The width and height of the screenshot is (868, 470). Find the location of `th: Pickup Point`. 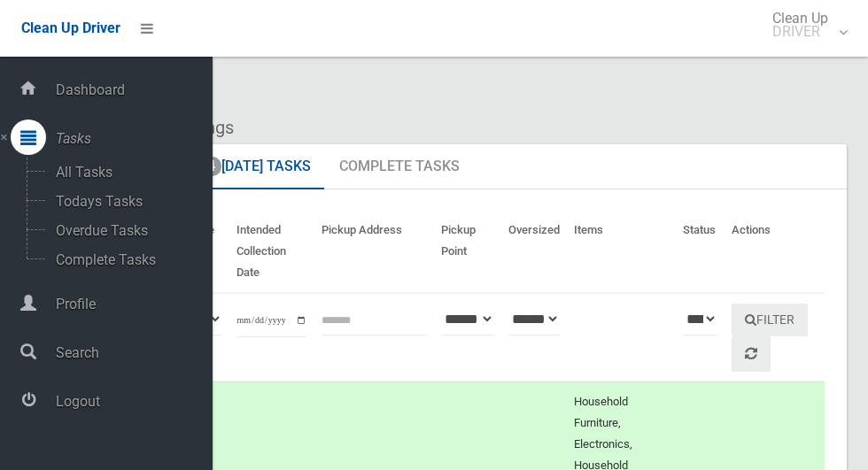

th: Pickup Point is located at coordinates (467, 251).